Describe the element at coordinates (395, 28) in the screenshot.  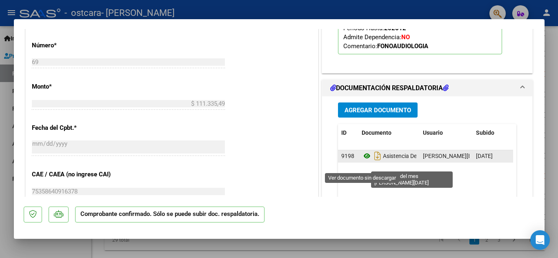
I see `strong: 202512` at that location.